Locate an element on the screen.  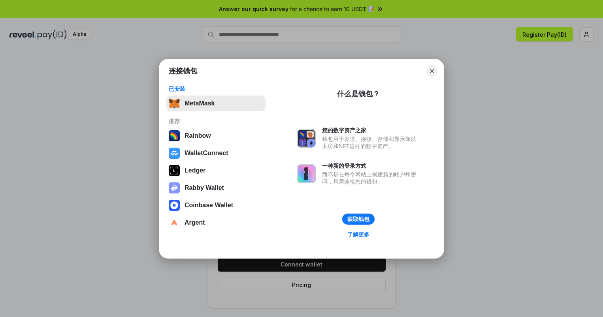
button: Argent is located at coordinates (216, 223).